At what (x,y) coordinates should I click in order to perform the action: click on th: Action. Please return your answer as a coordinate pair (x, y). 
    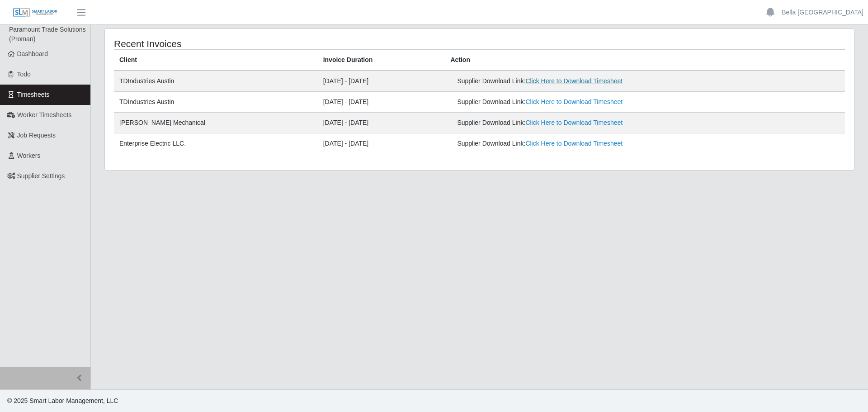
    Looking at the image, I should click on (644, 60).